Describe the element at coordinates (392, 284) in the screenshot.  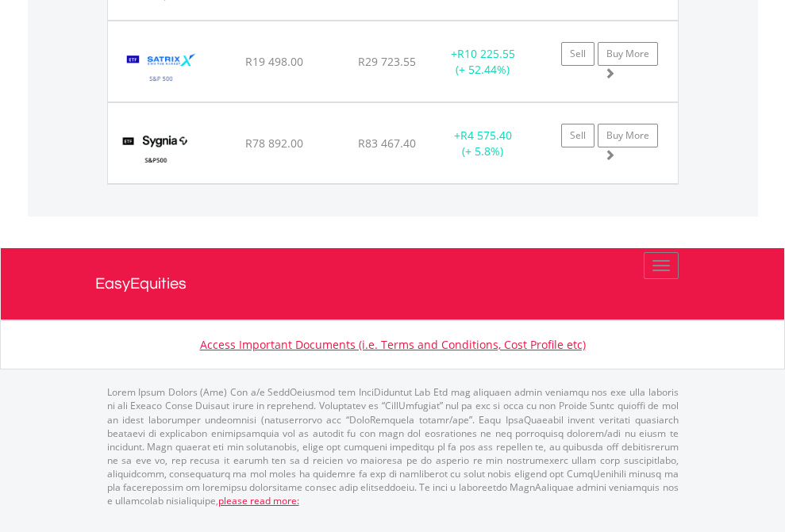
I see `a: EasyEquities` at that location.